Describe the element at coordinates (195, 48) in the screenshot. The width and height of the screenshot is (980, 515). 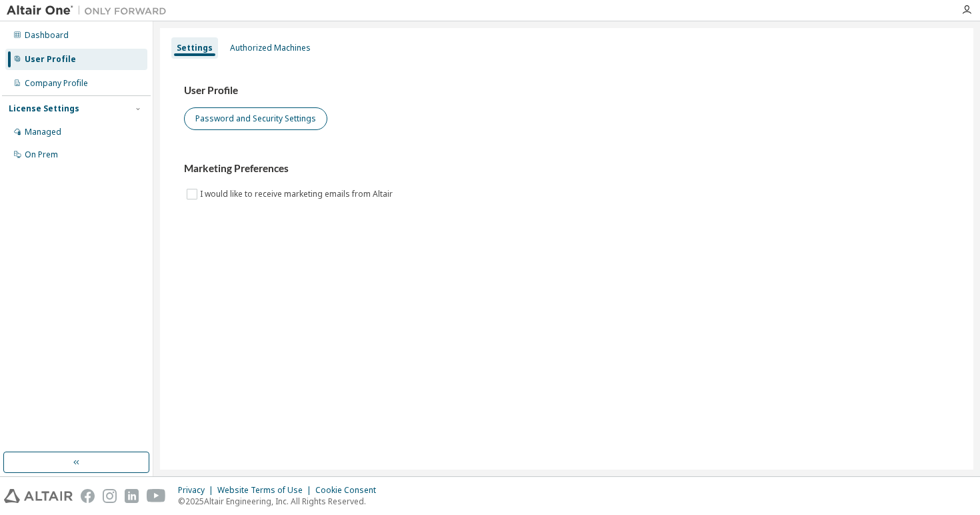
I see `div: Settings` at that location.